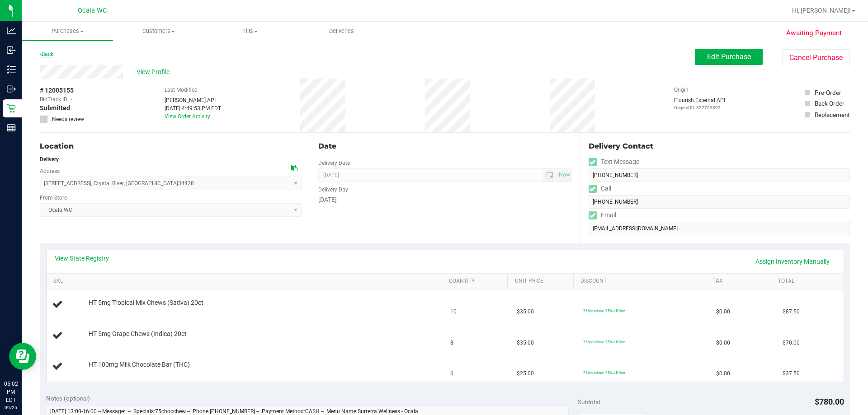 Image resolution: width=868 pixels, height=415 pixels. Describe the element at coordinates (55, 107) in the screenshot. I see `span: Submitted` at that location.